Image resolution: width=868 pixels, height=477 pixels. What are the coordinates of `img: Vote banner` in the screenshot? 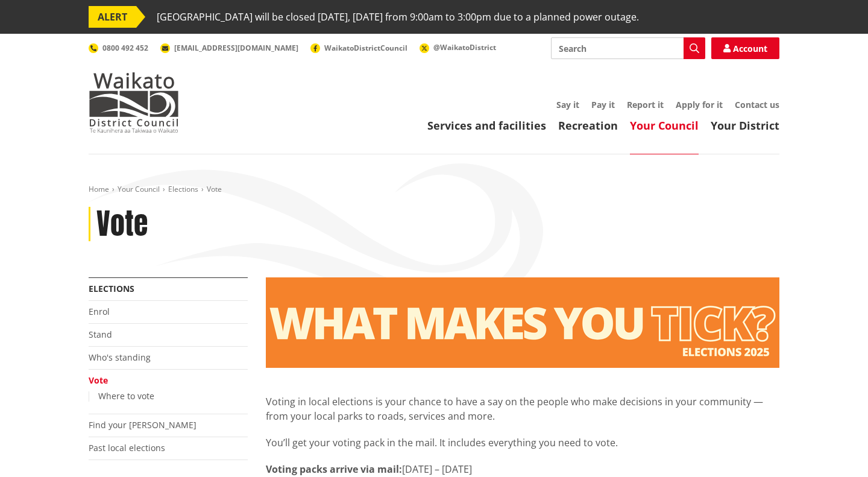 It's located at (522, 323).